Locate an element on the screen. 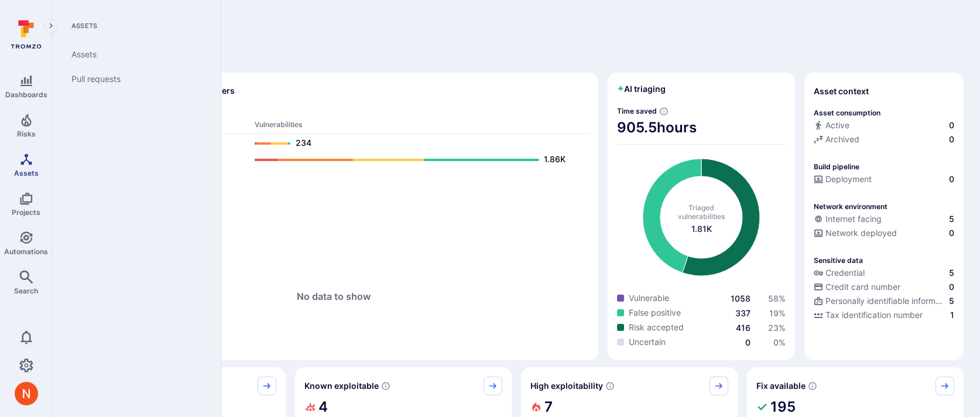  p: Asset consumption is located at coordinates (847, 112).